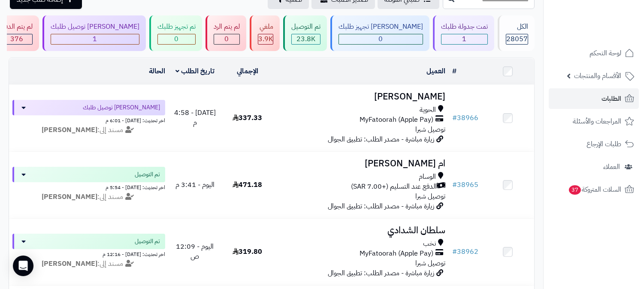 This screenshot has width=644, height=289. Describe the element at coordinates (611, 16) in the screenshot. I see `img: logo-2.png` at that location.